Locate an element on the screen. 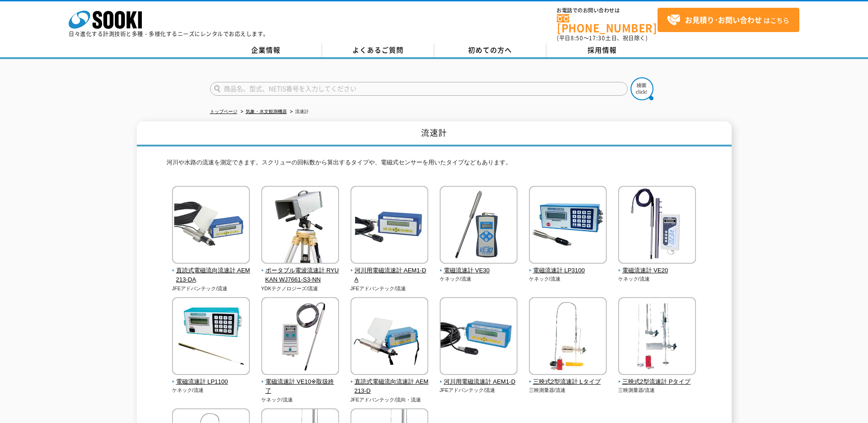  a: 気象・水文観測機器 is located at coordinates (266, 111).